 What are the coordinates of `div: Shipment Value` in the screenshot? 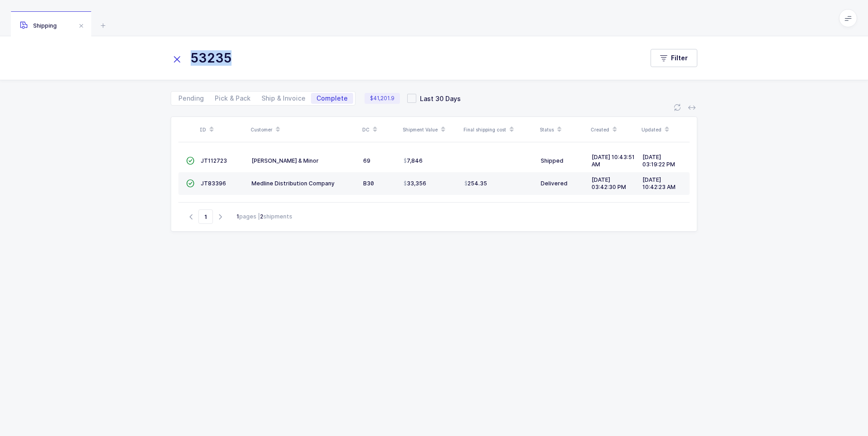 It's located at (430, 130).